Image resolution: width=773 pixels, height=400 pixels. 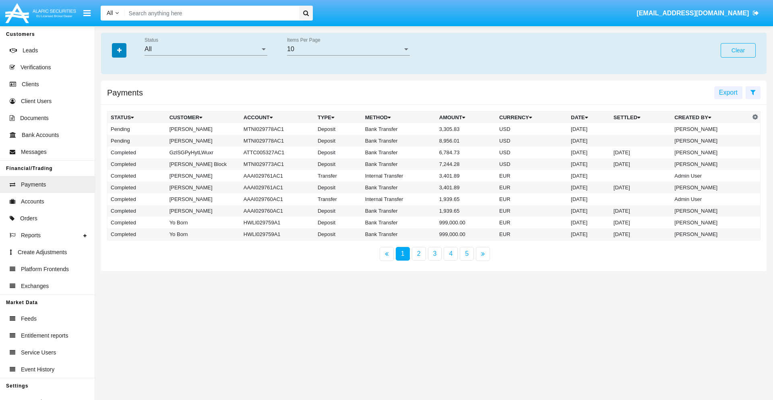 I want to click on span: Export, so click(x=728, y=92).